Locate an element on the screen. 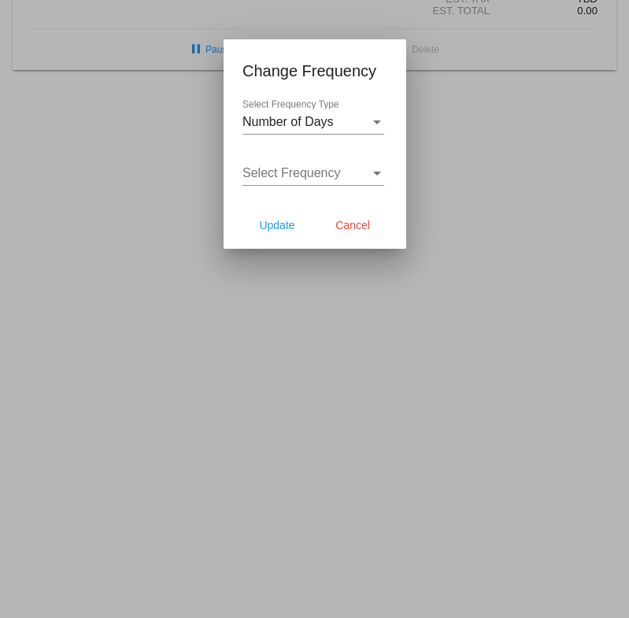 This screenshot has width=629, height=618. button: Cancel is located at coordinates (353, 225).